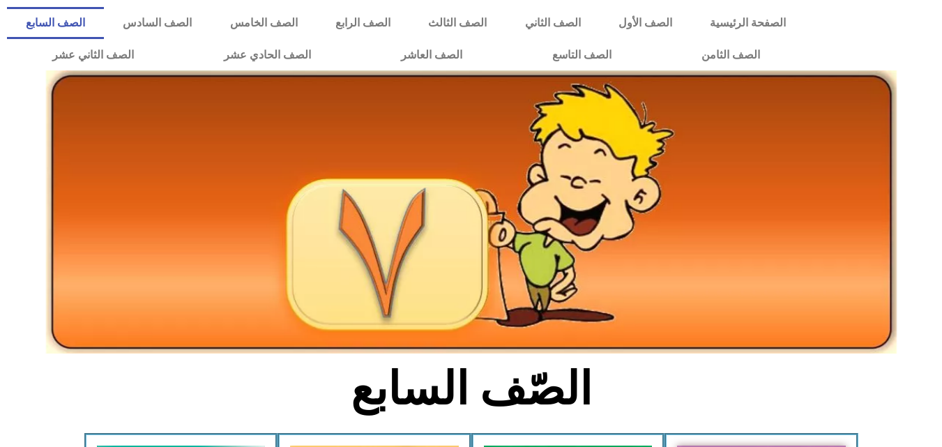 The height and width of the screenshot is (447, 942). What do you see at coordinates (457, 23) in the screenshot?
I see `a: الصف الثالث` at bounding box center [457, 23].